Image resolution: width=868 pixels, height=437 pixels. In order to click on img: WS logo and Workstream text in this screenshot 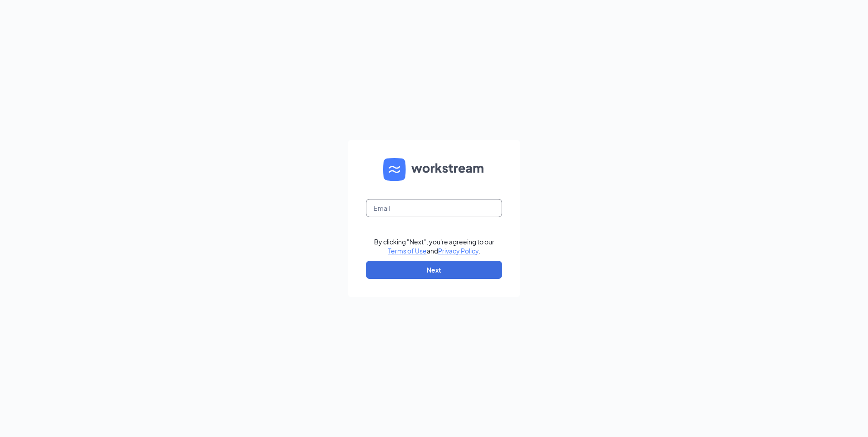, I will do `click(434, 169)`.